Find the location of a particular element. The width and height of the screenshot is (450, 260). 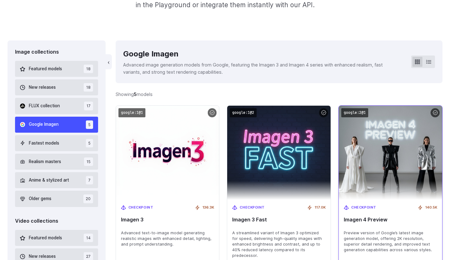

span: Advanced text-to-image model generating realistic images with enhanced detail, lighting, and prom... is located at coordinates (168, 239).